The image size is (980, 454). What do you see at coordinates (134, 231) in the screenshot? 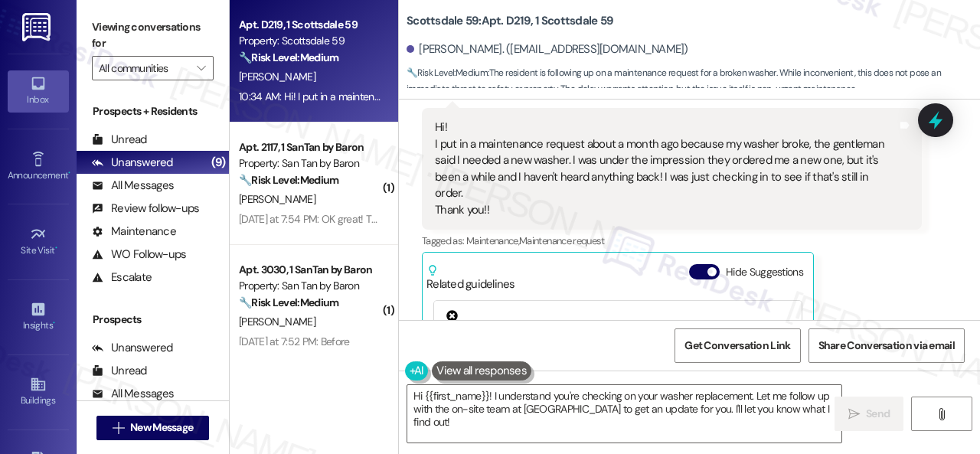
I see `div: Maintenance` at bounding box center [134, 231].